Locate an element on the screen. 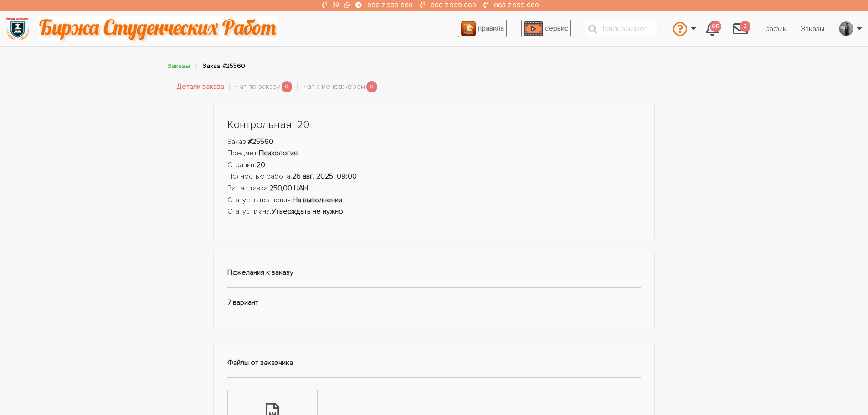 The height and width of the screenshot is (415, 868). strong: 250,00 UAH is located at coordinates (288, 188).